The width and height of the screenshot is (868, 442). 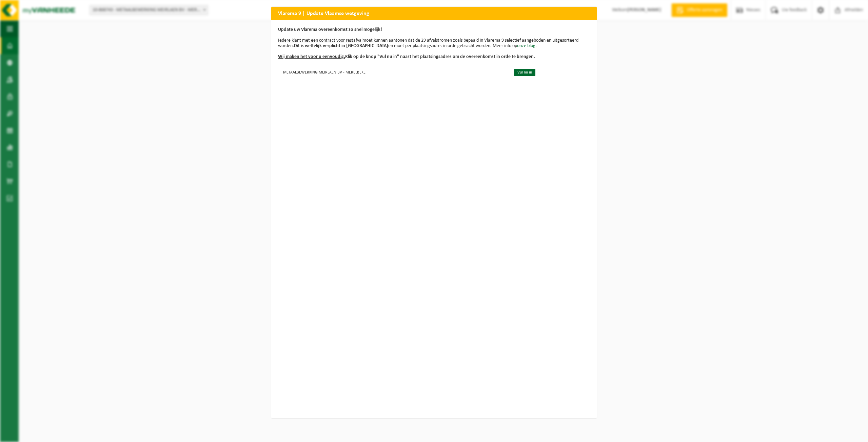 I want to click on b: Update uw Vlarema overeenkomst zo snel mogelijk!, so click(x=330, y=30).